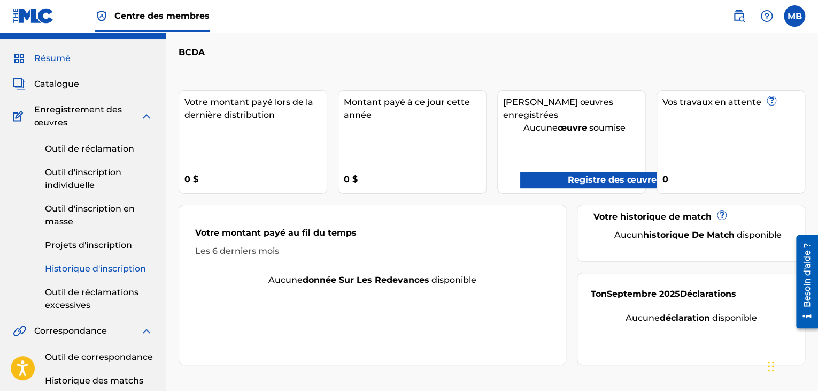 The height and width of the screenshot is (391, 818). I want to click on a: Outil d'inscription en masse, so click(99, 215).